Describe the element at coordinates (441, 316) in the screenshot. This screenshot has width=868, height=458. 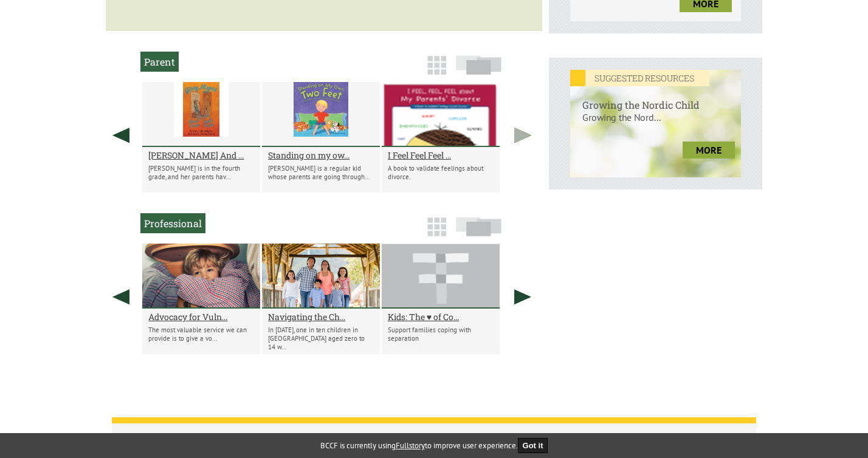
I see `a: Kids: The ♥ of Co...` at that location.